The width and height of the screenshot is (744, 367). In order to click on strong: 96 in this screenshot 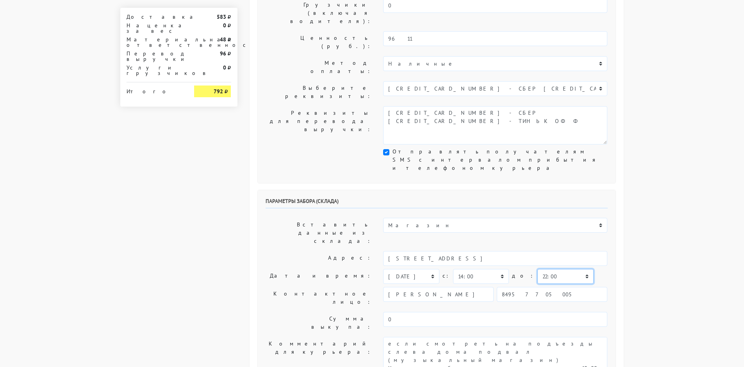, I will do `click(223, 53)`.